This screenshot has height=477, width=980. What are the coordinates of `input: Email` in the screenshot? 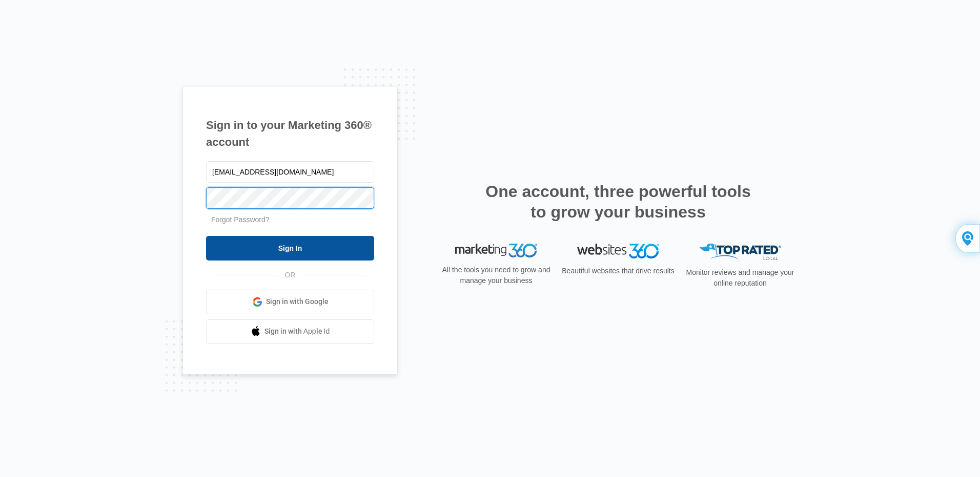 It's located at (290, 172).